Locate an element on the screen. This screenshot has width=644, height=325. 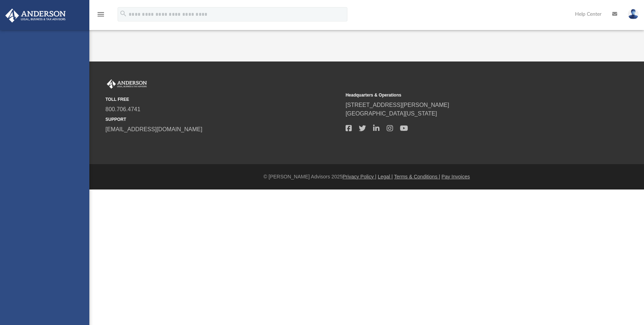
a: 800.706.4741 is located at coordinates (123, 109).